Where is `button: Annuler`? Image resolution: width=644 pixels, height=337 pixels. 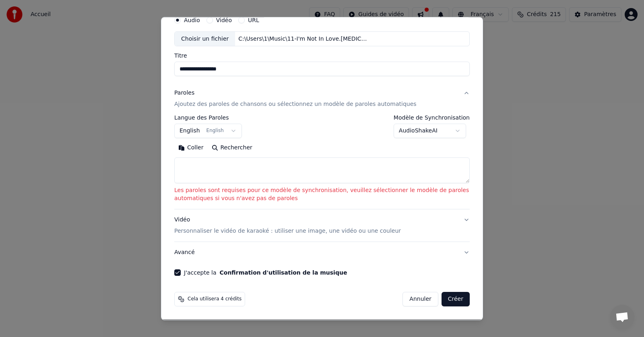
button: Annuler is located at coordinates (420, 300).